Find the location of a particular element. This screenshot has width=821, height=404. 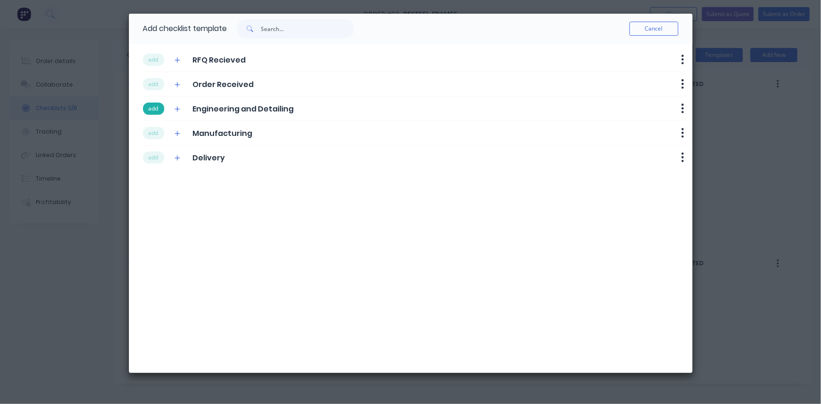

span: Engineering and Detailing is located at coordinates (243, 109).